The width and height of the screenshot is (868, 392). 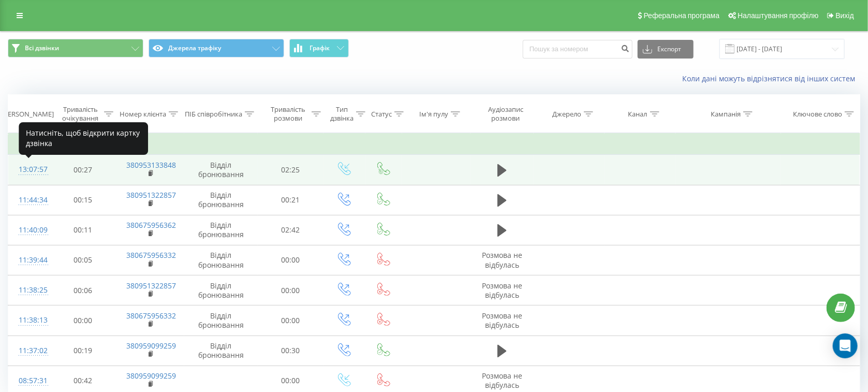 I want to click on div: 13:07:57, so click(x=29, y=169).